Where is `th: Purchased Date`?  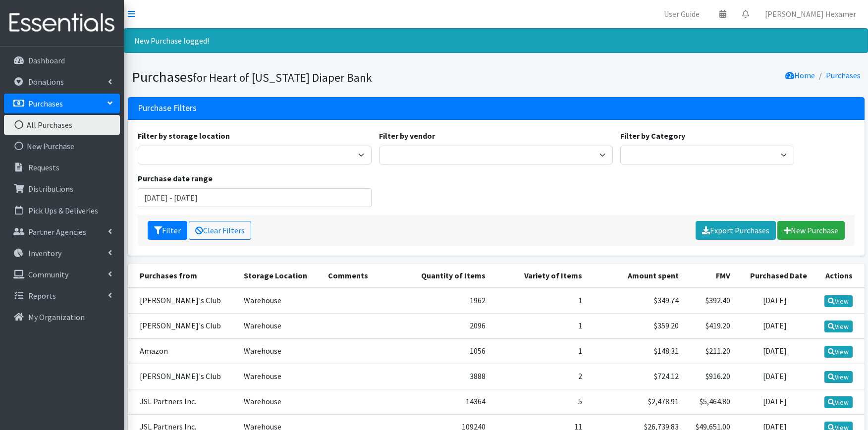
th: Purchased Date is located at coordinates (775, 275).